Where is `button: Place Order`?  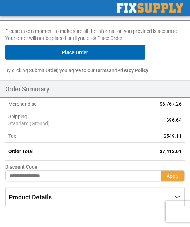 button: Place Order is located at coordinates (75, 52).